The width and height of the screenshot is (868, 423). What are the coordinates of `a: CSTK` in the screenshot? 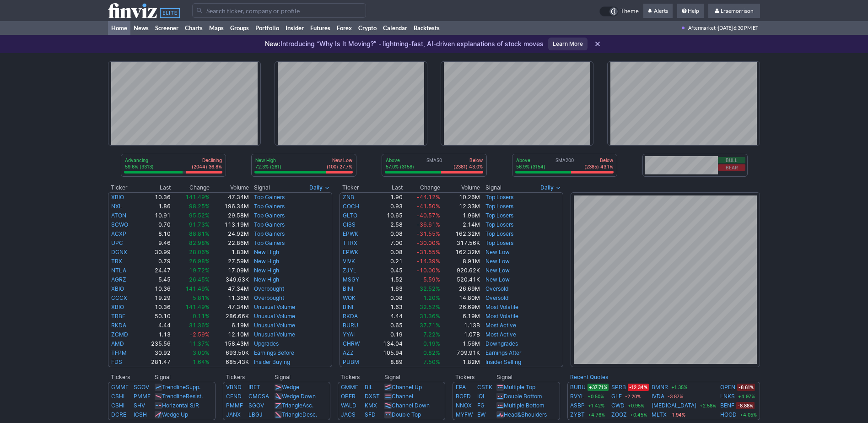 It's located at (484, 387).